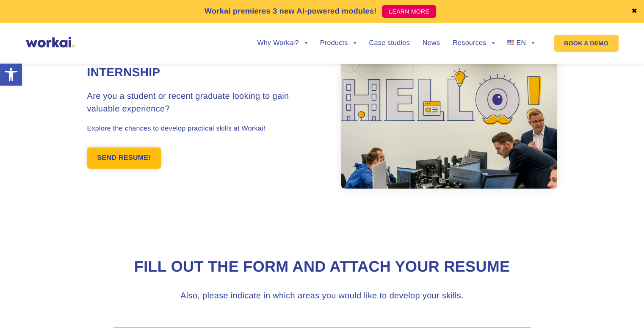 Image resolution: width=644 pixels, height=328 pixels. I want to click on a: SEND RESUME!, so click(124, 158).